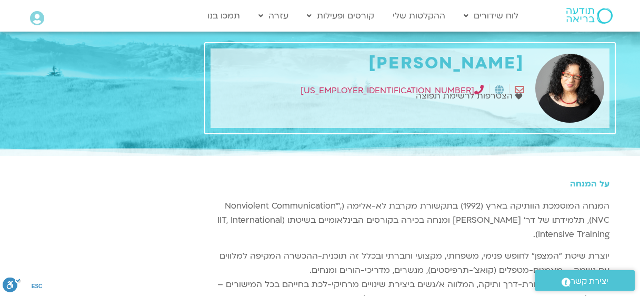  I want to click on a: עזרה, so click(273, 16).